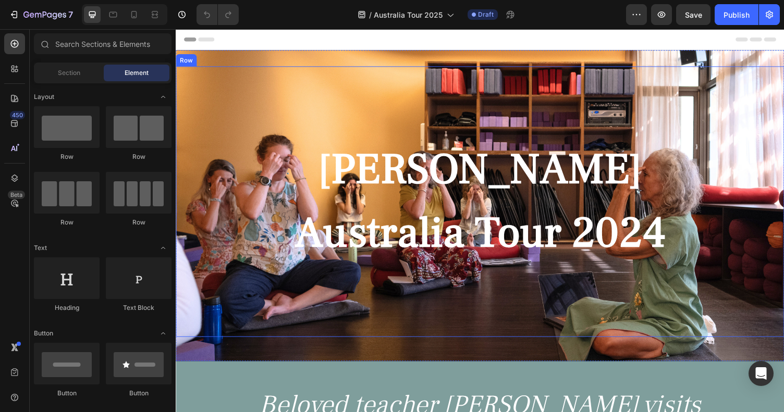 This screenshot has height=412, width=784. What do you see at coordinates (43, 333) in the screenshot?
I see `span: Button` at bounding box center [43, 333].